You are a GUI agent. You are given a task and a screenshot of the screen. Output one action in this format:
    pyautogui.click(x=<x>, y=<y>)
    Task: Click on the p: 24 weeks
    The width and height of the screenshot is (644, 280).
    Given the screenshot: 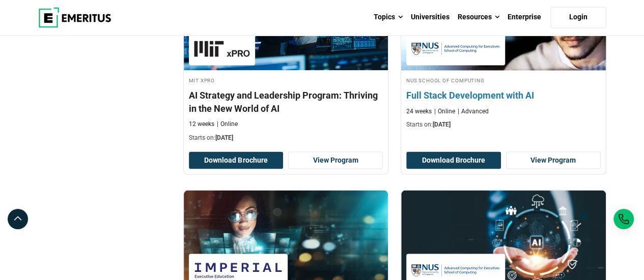 What is the action you would take?
    pyautogui.click(x=419, y=111)
    